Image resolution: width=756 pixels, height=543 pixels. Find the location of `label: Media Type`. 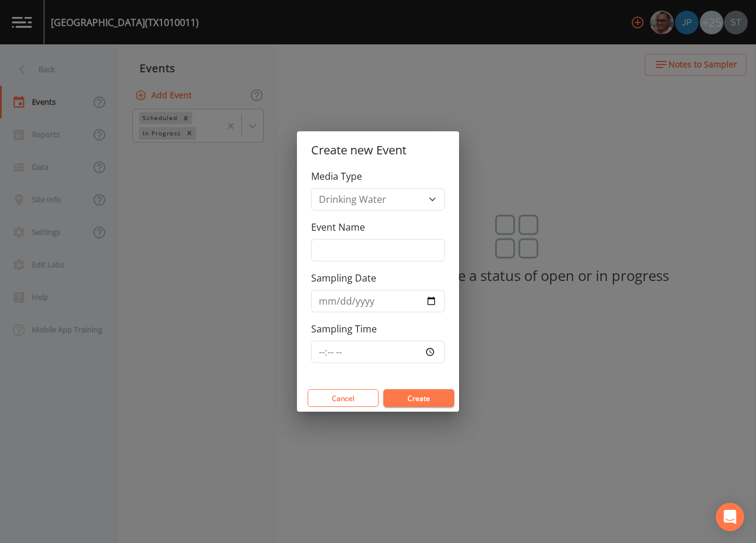

label: Media Type is located at coordinates (336, 177).